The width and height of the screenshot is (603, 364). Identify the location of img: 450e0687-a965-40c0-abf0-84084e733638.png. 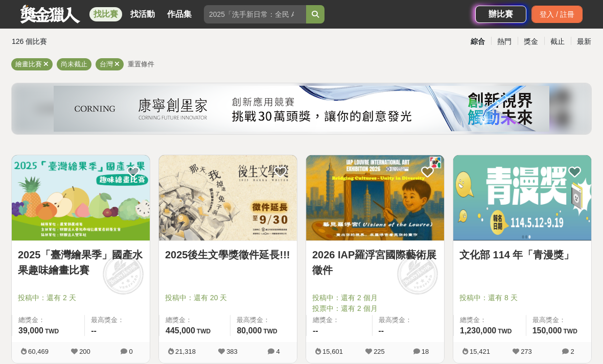
(301, 109).